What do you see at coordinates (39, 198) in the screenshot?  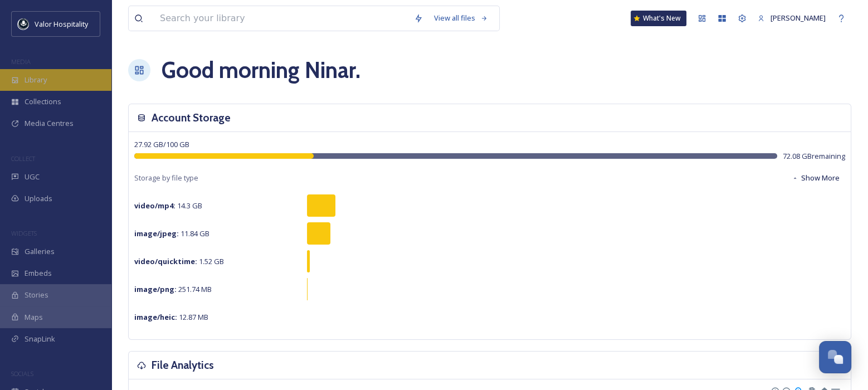 I see `span: Uploads` at bounding box center [39, 198].